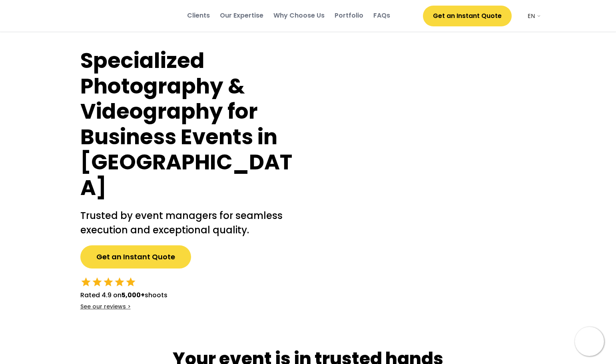  Describe the element at coordinates (349, 16) in the screenshot. I see `div: Portfolio` at that location.